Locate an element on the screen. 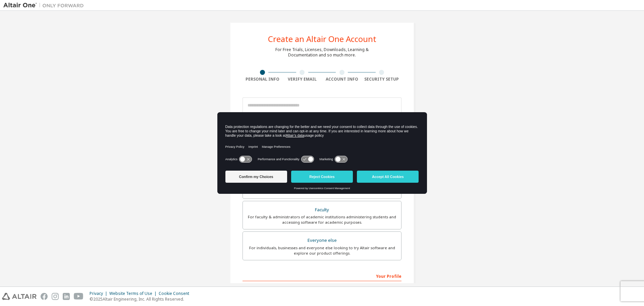 This screenshot has height=306, width=644. div: Everyone else is located at coordinates (322, 240).